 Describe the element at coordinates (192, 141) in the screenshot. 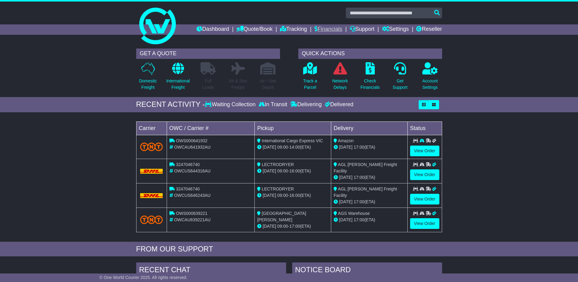

I see `span: OWS000641932` at that location.